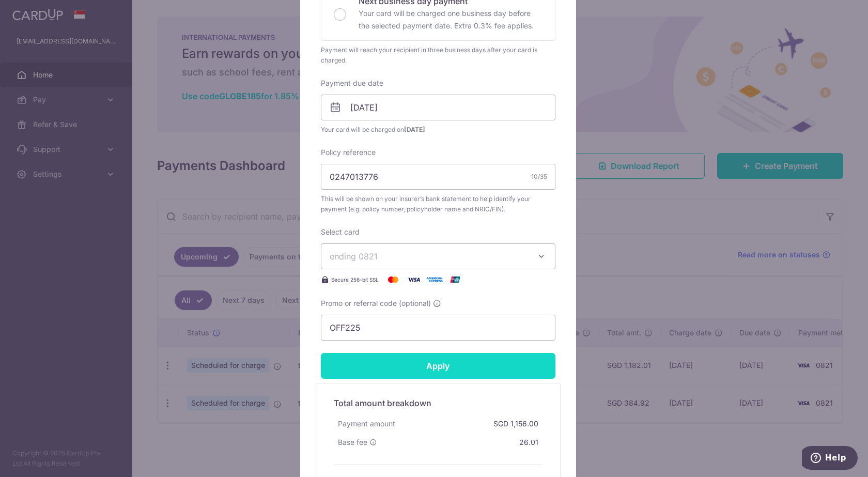 The width and height of the screenshot is (868, 477). What do you see at coordinates (353, 256) in the screenshot?
I see `span: ending 0821` at bounding box center [353, 256].